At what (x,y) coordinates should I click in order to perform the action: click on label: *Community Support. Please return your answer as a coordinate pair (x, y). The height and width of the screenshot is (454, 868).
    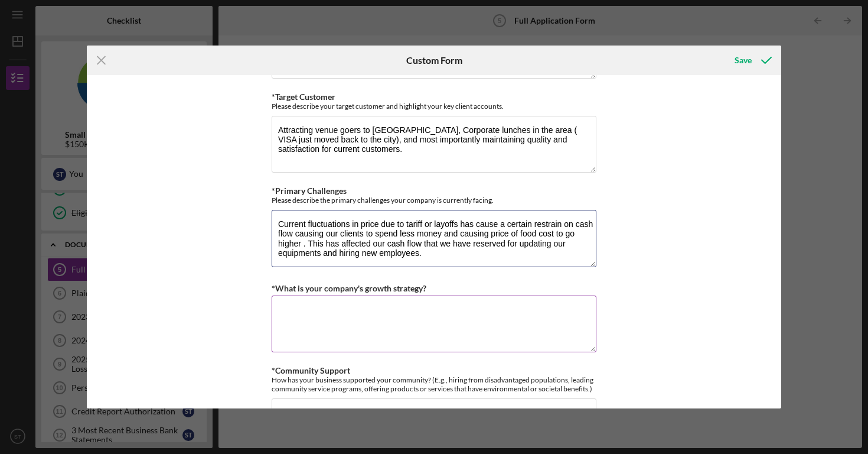
    Looking at the image, I should click on (310, 370).